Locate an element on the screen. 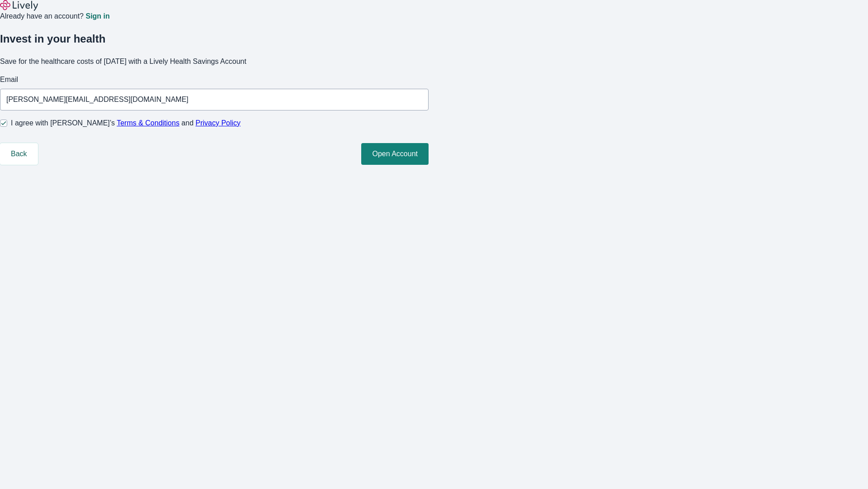 This screenshot has width=868, height=489. button: Open Account is located at coordinates (395, 154).